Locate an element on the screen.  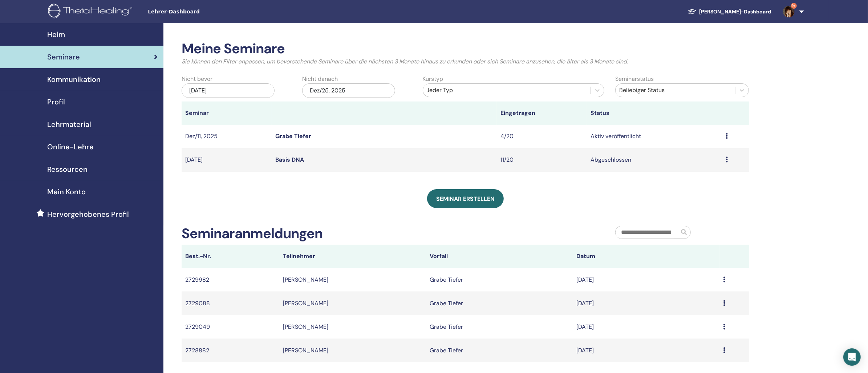
span: Hervorgehobenes Profil is located at coordinates (88, 214).